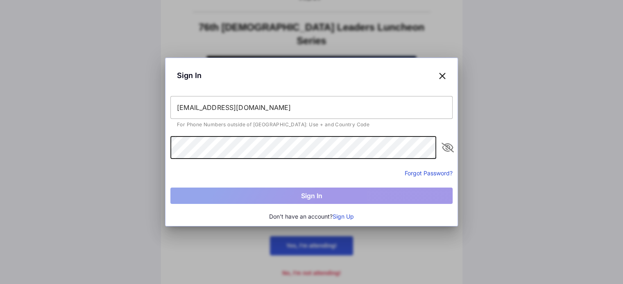 The image size is (623, 284). What do you see at coordinates (447, 148) in the screenshot?
I see `i: appended action` at bounding box center [447, 148].